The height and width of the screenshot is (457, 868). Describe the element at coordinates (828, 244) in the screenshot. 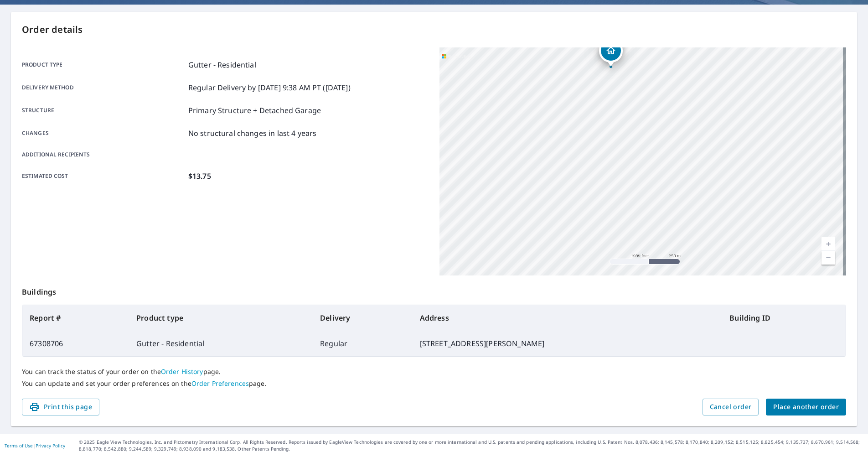

I see `a: Current Level 15, Zoom In` at that location.